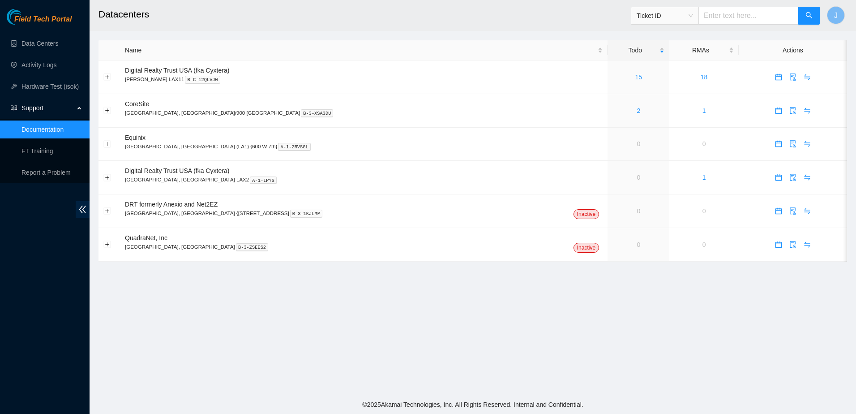 Image resolution: width=856 pixels, height=414 pixels. I want to click on span: DRT formerly Anexio and Net2EZ, so click(171, 204).